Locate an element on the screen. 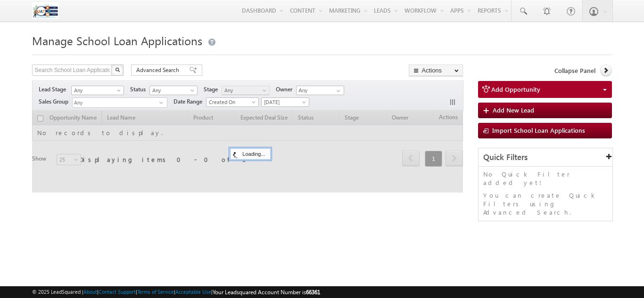 The image size is (644, 298). a: Show All Items is located at coordinates (337, 91).